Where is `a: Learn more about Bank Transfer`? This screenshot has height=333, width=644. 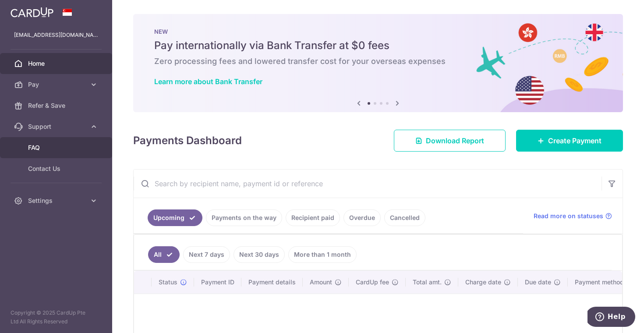 a: Learn more about Bank Transfer is located at coordinates (208, 82).